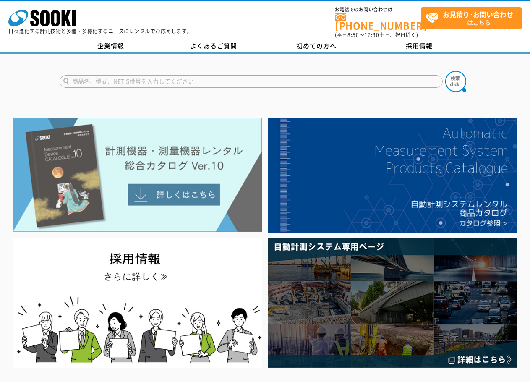 This screenshot has height=382, width=530. Describe the element at coordinates (378, 10) in the screenshot. I see `span: お電話でのお問い合わせは` at that location.